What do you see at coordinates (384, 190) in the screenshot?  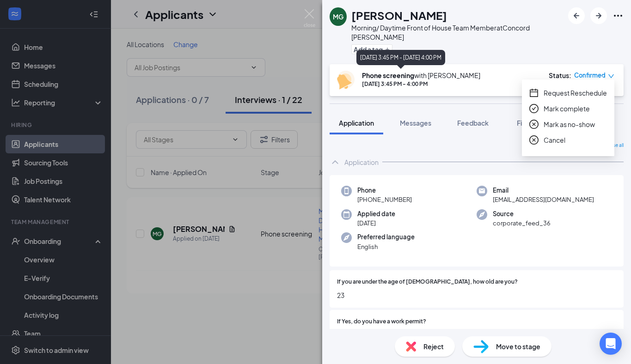 I see `span: Phone` at bounding box center [384, 190].